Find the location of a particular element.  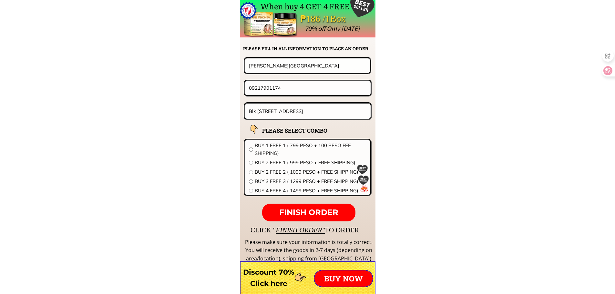

span: BUY 4 FREE 4 ( 1499 PESO + FREE SHIPPING) is located at coordinates (311, 191).